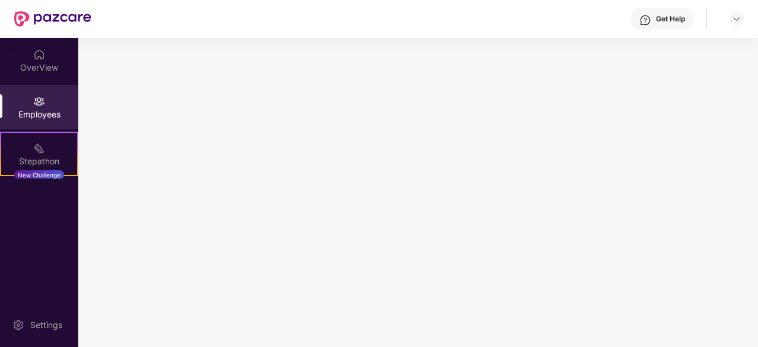 The image size is (758, 347). I want to click on img: svg+xml;base64,PHN2ZyBpZD0iRHJvcGRvd24tMzJ4MzIiIHhtbG5zPSJodHRwOi8vd3d3LnczLm9yZy8yMDAwL3N2ZyIgd2..., so click(736, 19).